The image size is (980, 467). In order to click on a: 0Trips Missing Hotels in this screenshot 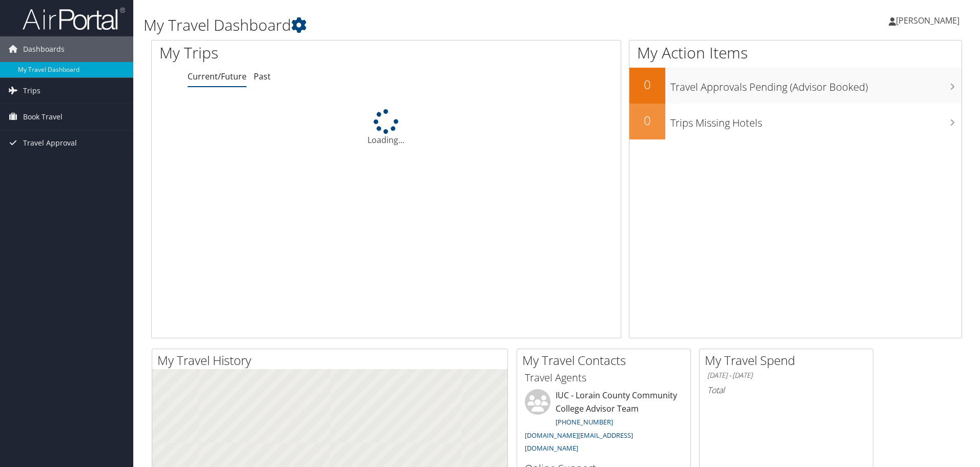, I will do `click(795, 121)`.